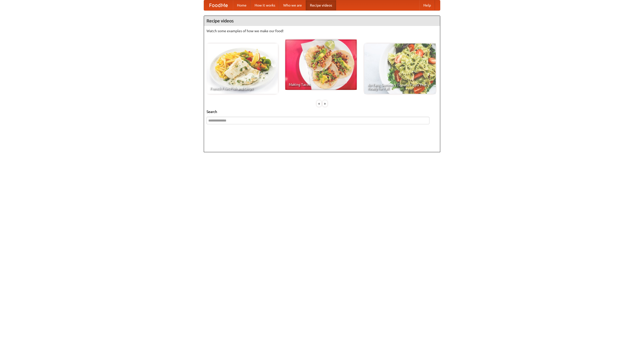 The width and height of the screenshot is (644, 356). I want to click on a: How it works, so click(265, 5).